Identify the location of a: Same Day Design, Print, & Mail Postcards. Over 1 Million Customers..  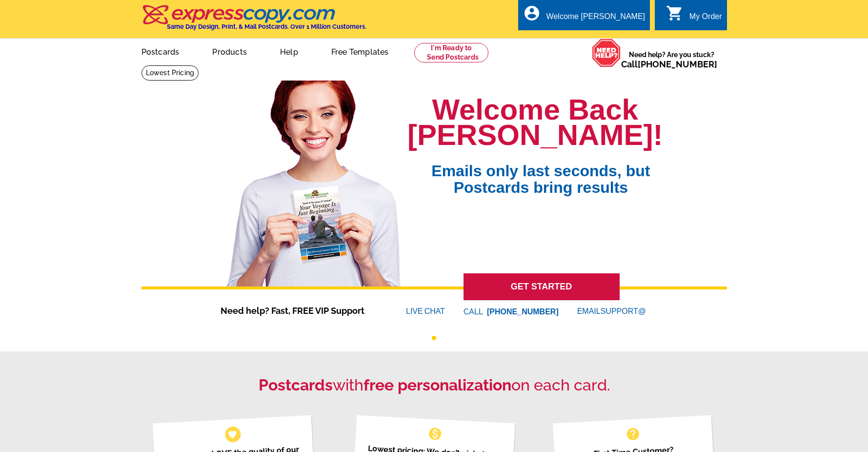
(254, 21).